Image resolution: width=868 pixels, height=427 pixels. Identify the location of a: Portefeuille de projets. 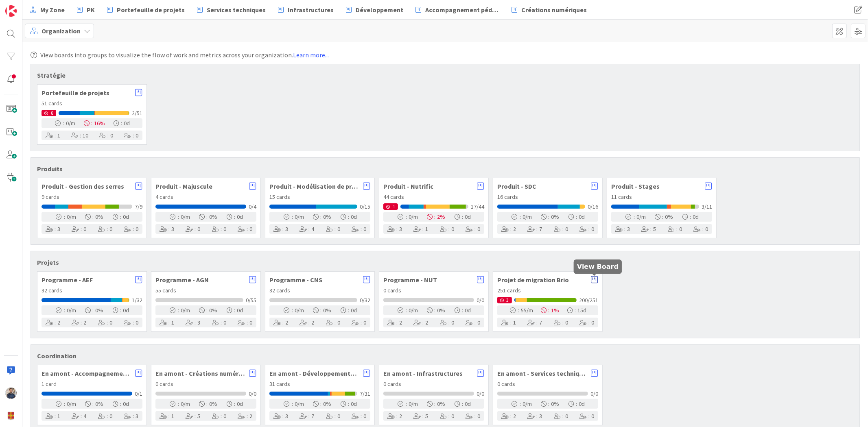
(146, 10).